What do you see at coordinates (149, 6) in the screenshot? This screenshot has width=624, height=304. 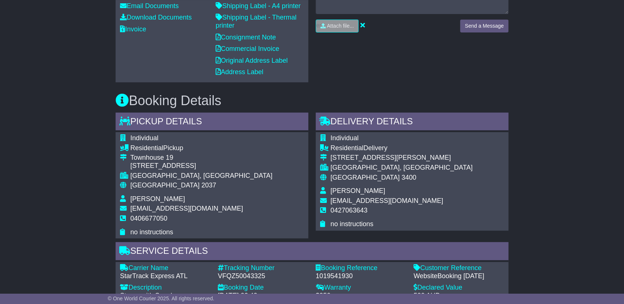 I see `a: Email Documents` at bounding box center [149, 6].